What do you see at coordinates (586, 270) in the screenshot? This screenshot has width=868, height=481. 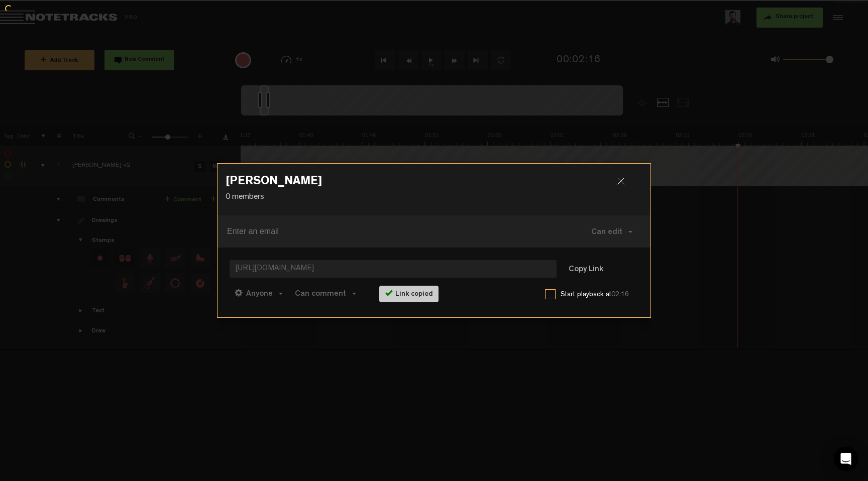 I see `button: Copy Link` at bounding box center [586, 270].